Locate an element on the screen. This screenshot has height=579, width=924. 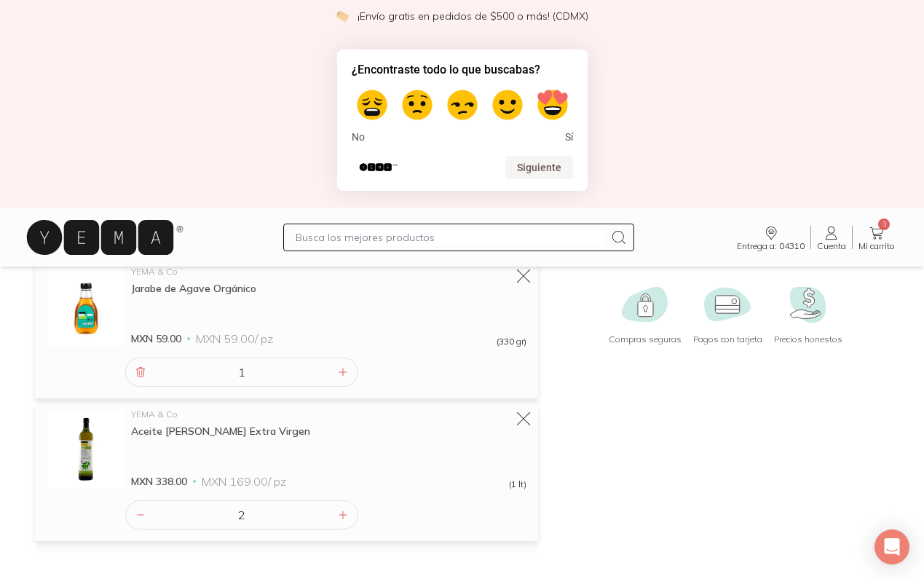
img: Jarabe de Agave Orgánico is located at coordinates (86, 307).